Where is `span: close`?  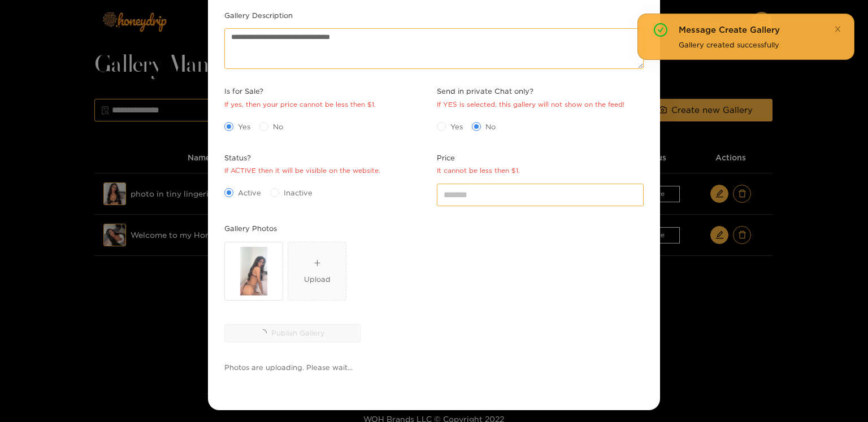
span: close is located at coordinates (837, 29).